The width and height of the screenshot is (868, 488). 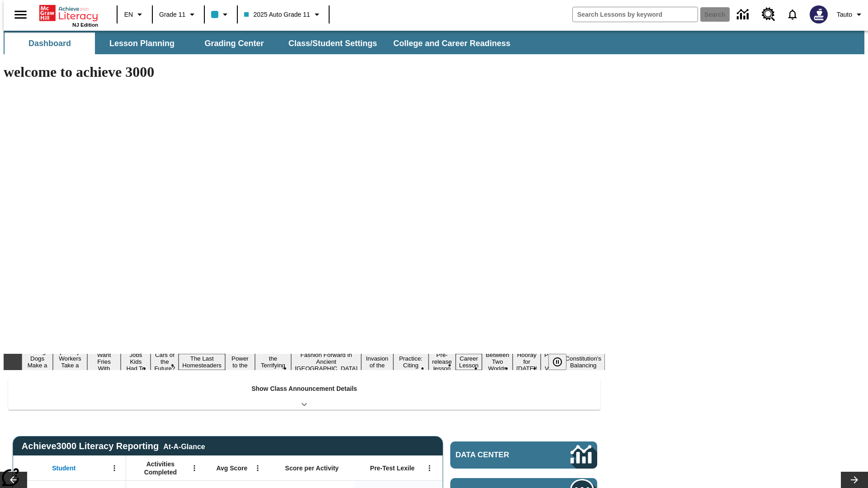 What do you see at coordinates (819, 14) in the screenshot?
I see `button: Select a new avatar` at bounding box center [819, 14].